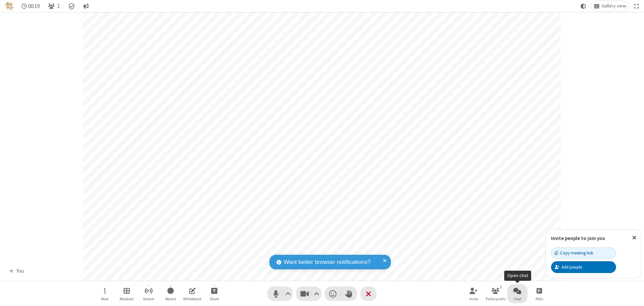 Image resolution: width=644 pixels, height=306 pixels. What do you see at coordinates (86, 6) in the screenshot?
I see `button: Conversation` at bounding box center [86, 6].